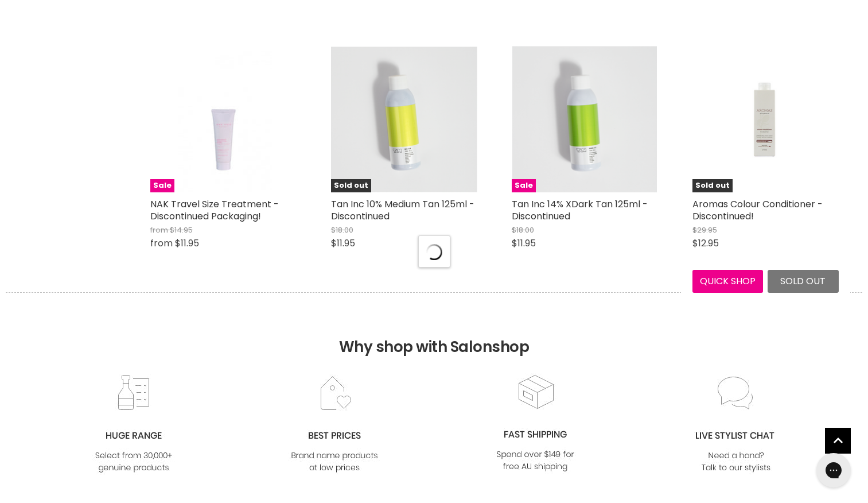  I want to click on a: Tan Inc 10% Medium Tan 125ml - Discontinued, so click(403, 210).